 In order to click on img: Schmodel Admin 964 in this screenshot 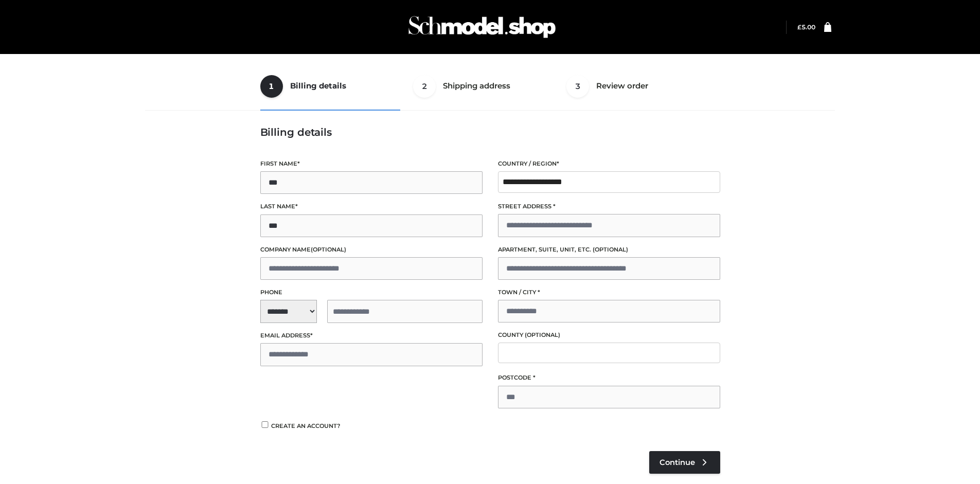, I will do `click(482, 27)`.